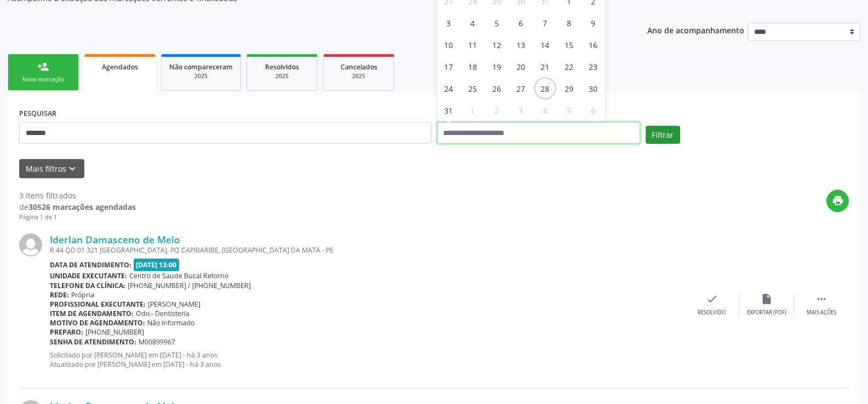 The image size is (868, 404). Describe the element at coordinates (496, 66) in the screenshot. I see `span: Agosto 19, 2025` at that location.